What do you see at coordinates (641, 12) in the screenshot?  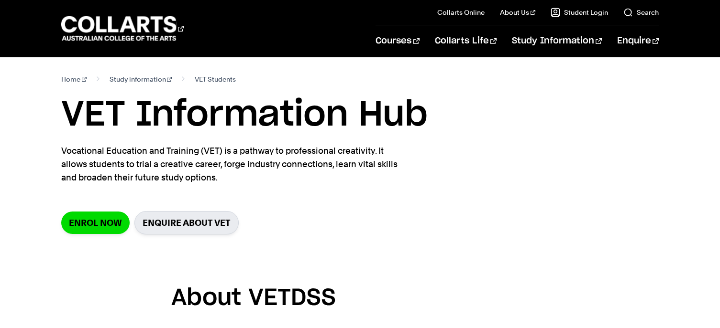 I see `a: Search` at bounding box center [641, 12].